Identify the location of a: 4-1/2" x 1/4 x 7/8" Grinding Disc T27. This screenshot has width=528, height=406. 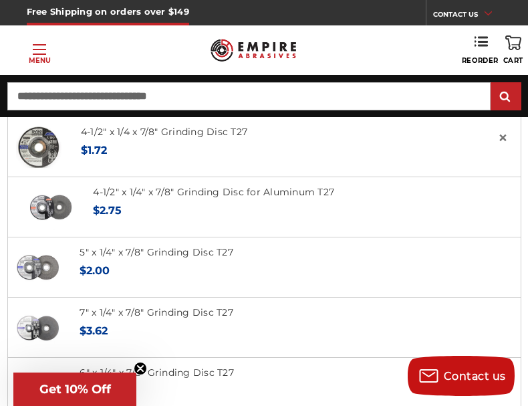
(164, 132).